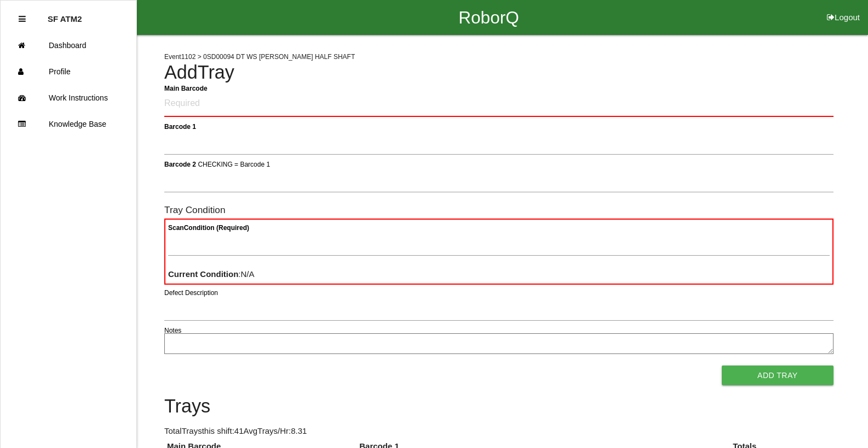 The width and height of the screenshot is (868, 448). Describe the element at coordinates (180, 164) in the screenshot. I see `b: Barcode 2` at that location.